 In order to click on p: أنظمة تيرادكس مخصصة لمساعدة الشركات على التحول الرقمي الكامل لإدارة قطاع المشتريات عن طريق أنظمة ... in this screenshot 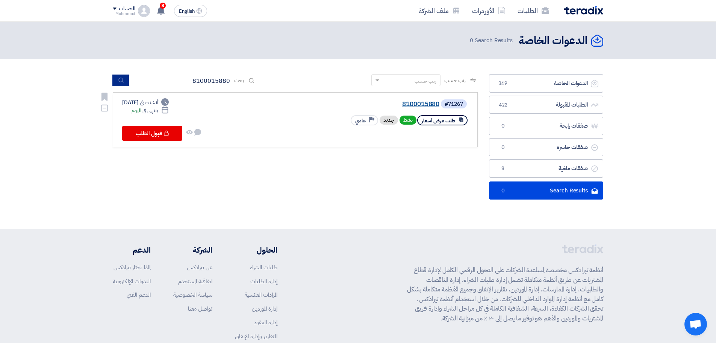, I will do `click(505, 294)`.